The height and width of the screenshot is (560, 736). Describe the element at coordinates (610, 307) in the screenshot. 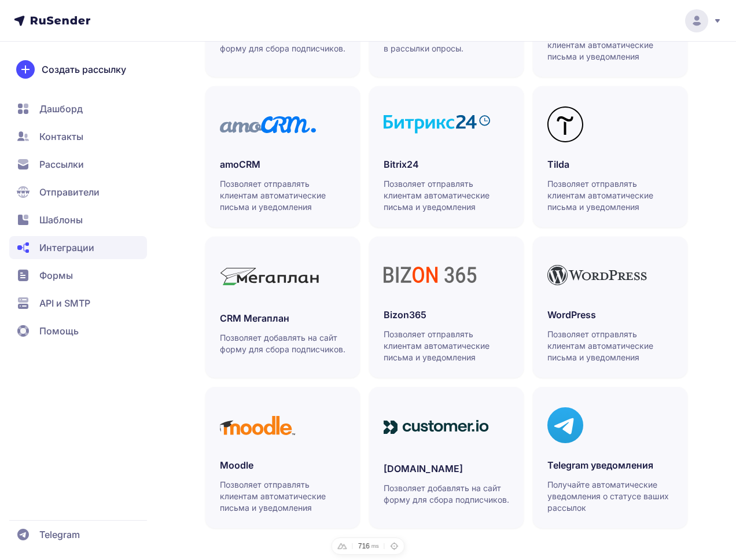

I see `a: WordPressПозволяет отправлять клиентам автоматические письма и уведомления` at that location.